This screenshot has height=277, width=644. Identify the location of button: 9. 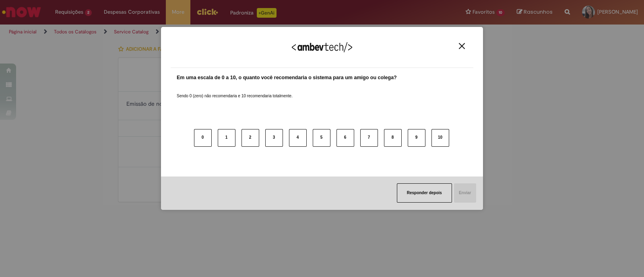
(417, 138).